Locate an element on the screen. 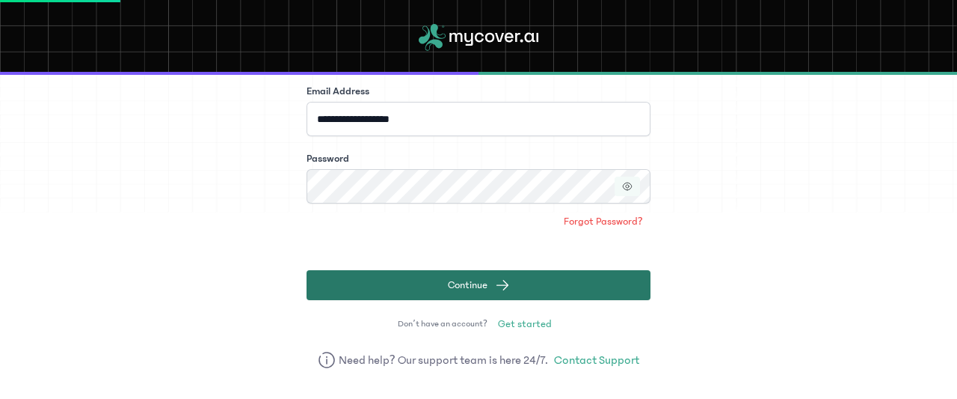  span: Need help? Our support team is here 24/7. is located at coordinates (444, 360).